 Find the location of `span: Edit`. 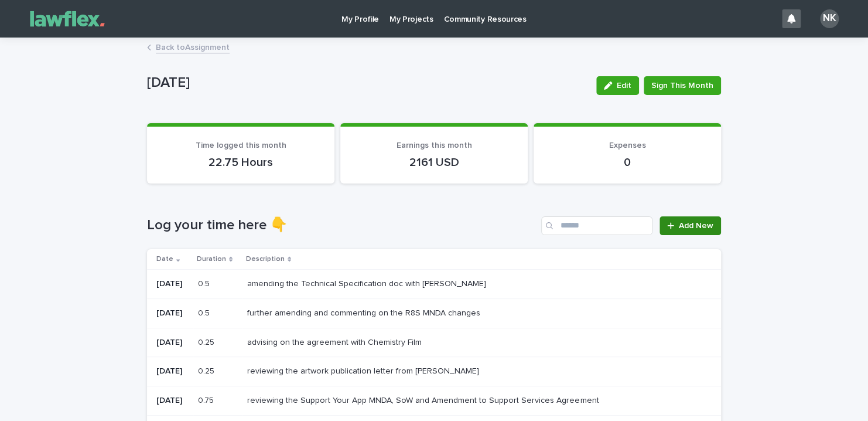

span: Edit is located at coordinates (623, 86).